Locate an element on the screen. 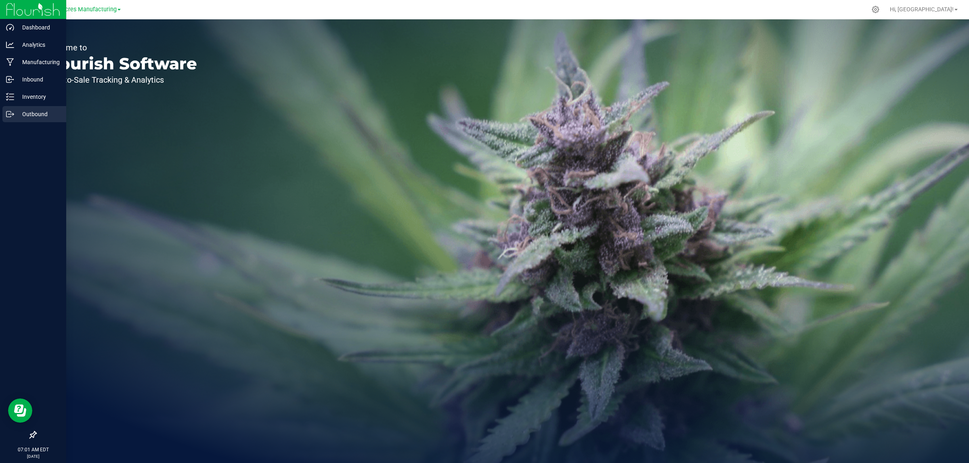 This screenshot has width=969, height=463. inline-svg: Manufacturing is located at coordinates (10, 62).